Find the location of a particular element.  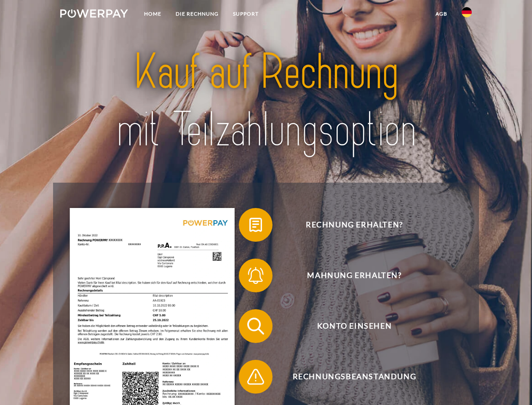

span: Rechnung erhalten? is located at coordinates (354, 224).